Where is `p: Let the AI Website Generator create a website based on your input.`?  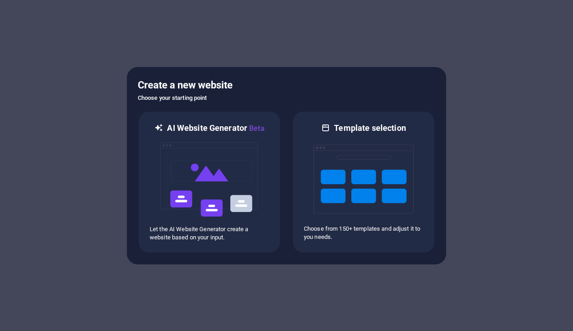
p: Let the AI Website Generator create a website based on your input. is located at coordinates (209, 234).